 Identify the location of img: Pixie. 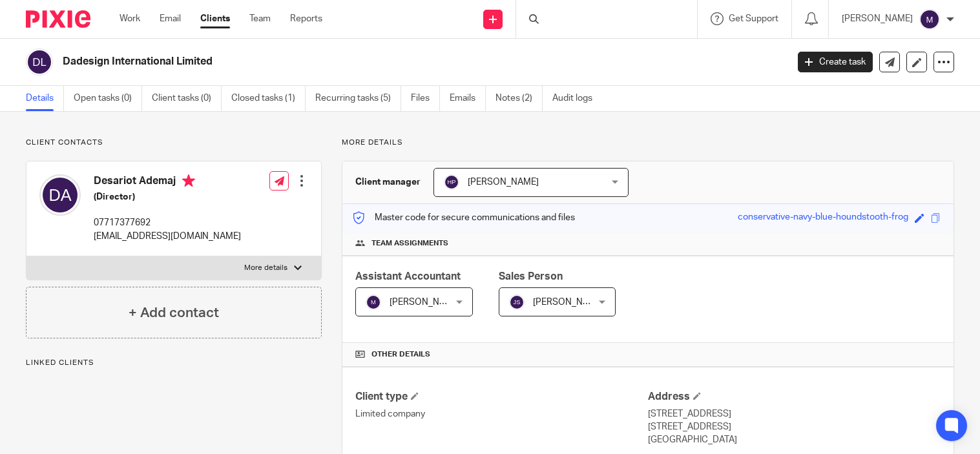
(58, 19).